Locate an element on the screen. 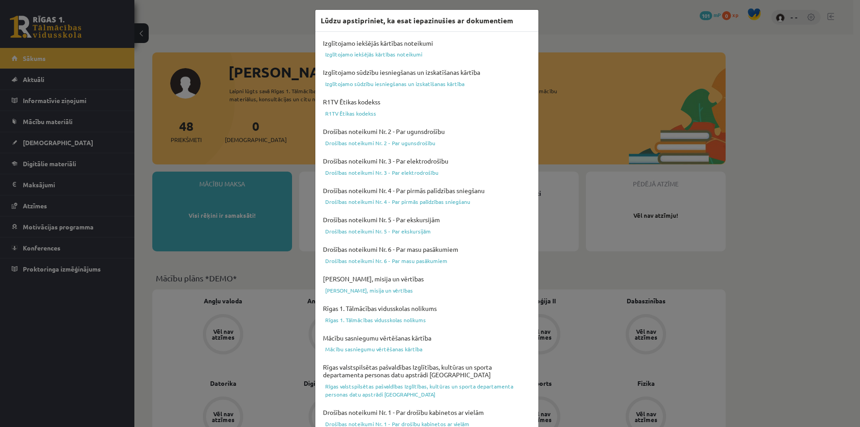 Image resolution: width=860 pixels, height=427 pixels. a: Drošības noteikumi Nr. 3 - Par elektrodrošību is located at coordinates (427, 172).